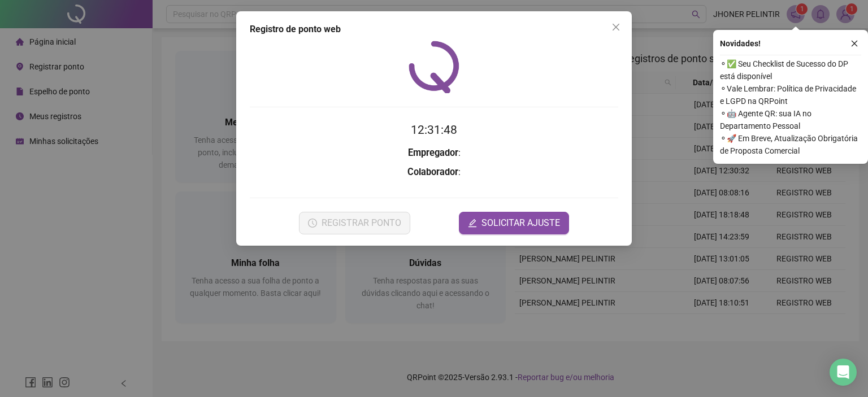 Image resolution: width=868 pixels, height=397 pixels. What do you see at coordinates (434, 29) in the screenshot?
I see `div: Registro de ponto web` at bounding box center [434, 29].